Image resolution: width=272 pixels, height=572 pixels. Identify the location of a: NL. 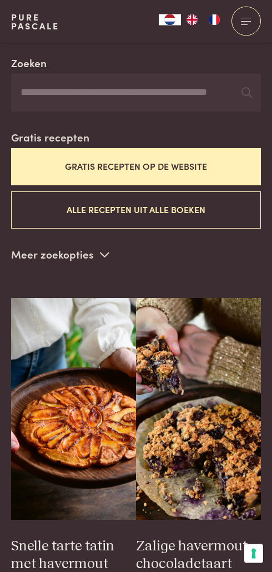
(170, 20).